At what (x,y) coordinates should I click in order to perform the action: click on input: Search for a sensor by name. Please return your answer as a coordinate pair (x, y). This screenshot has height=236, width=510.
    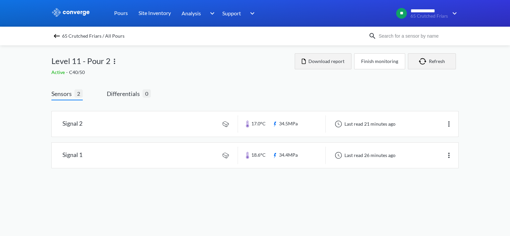
    Looking at the image, I should click on (417, 36).